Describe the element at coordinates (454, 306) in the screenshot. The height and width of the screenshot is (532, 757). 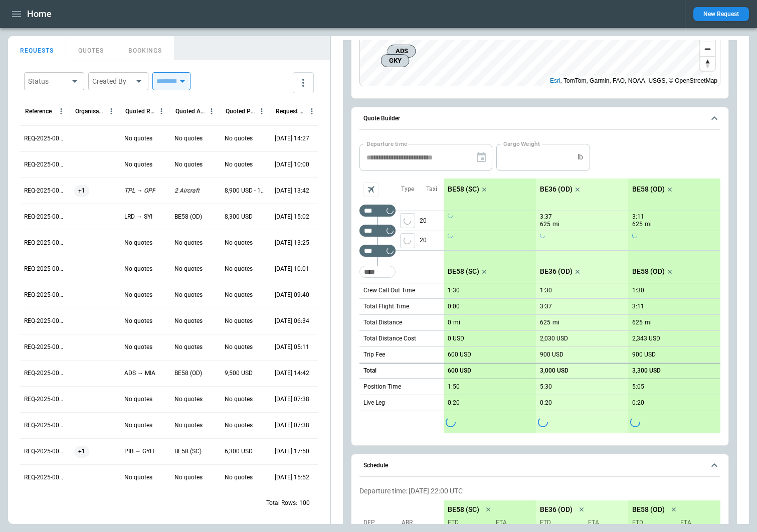
I see `p: 0:00` at that location.